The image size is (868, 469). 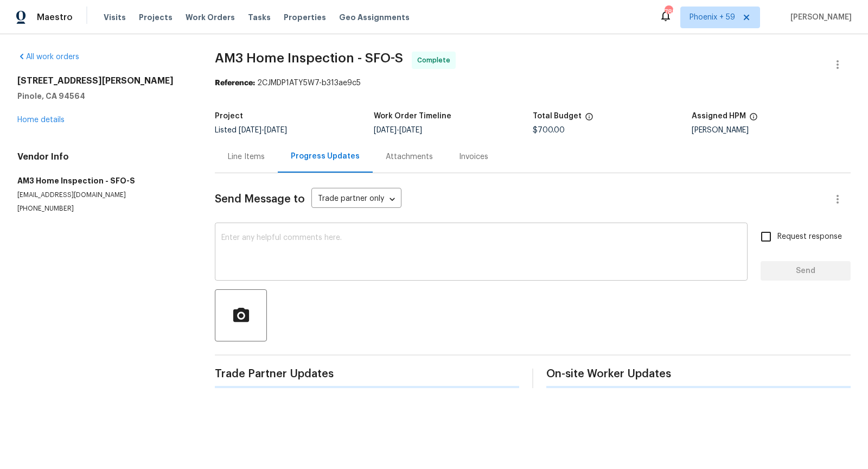 What do you see at coordinates (246, 157) in the screenshot?
I see `div: Line Items` at bounding box center [246, 157].